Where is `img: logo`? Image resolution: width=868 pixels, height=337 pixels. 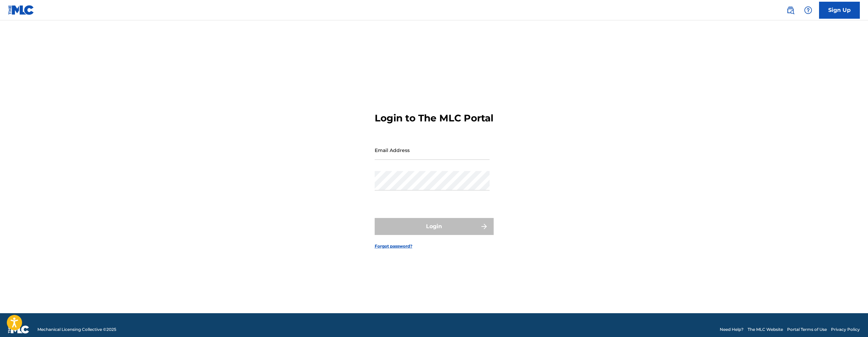 img: logo is located at coordinates (18, 330).